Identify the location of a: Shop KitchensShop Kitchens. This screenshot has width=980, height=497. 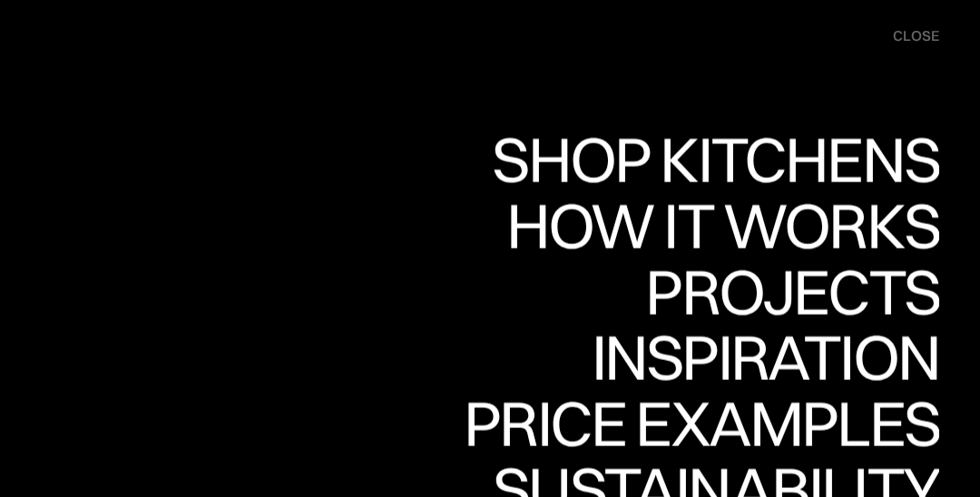
(711, 160).